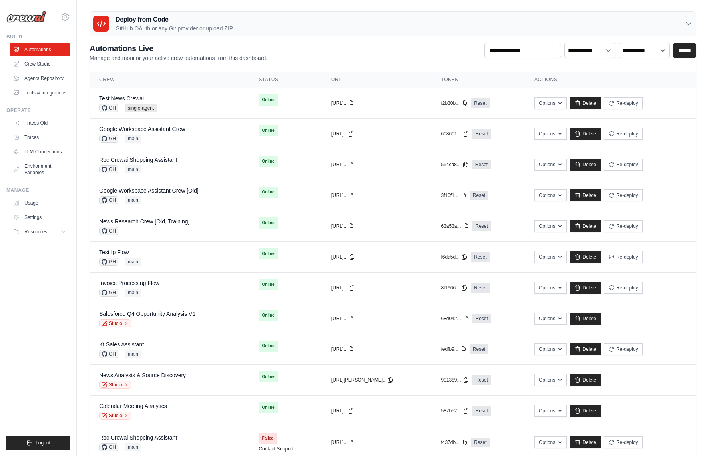 The height and width of the screenshot is (456, 709). I want to click on a: Agents Repository, so click(40, 78).